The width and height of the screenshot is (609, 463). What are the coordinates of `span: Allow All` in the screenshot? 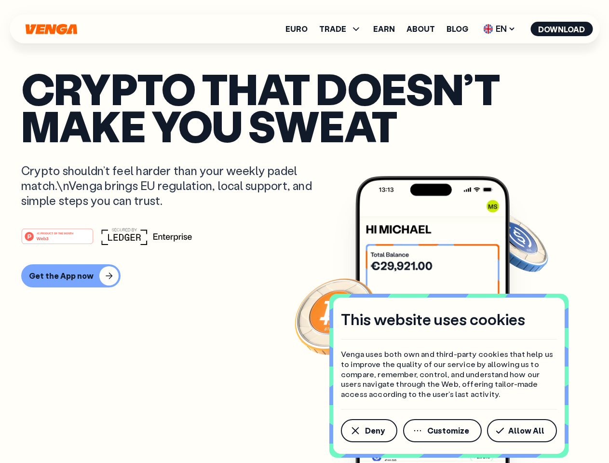 It's located at (526, 431).